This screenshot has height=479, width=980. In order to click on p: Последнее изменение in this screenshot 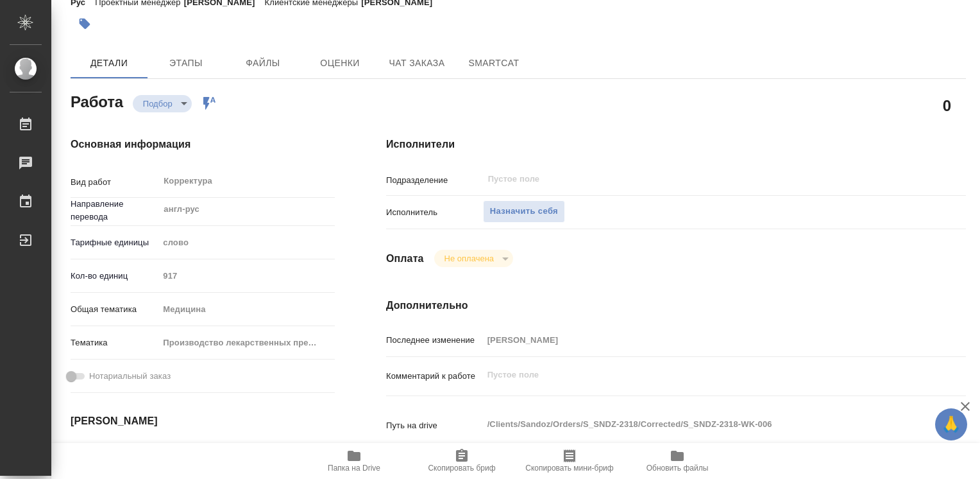, I will do `click(434, 340)`.